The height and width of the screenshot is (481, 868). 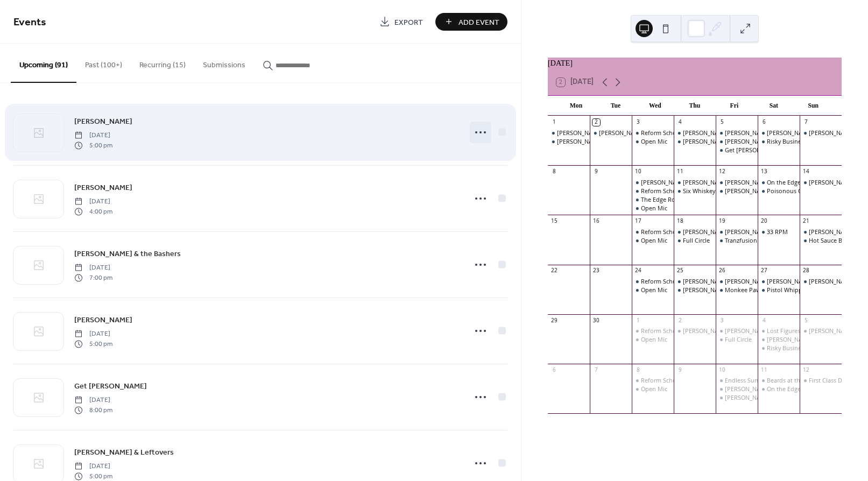 I want to click on div: Poisonous Crue, so click(x=778, y=191).